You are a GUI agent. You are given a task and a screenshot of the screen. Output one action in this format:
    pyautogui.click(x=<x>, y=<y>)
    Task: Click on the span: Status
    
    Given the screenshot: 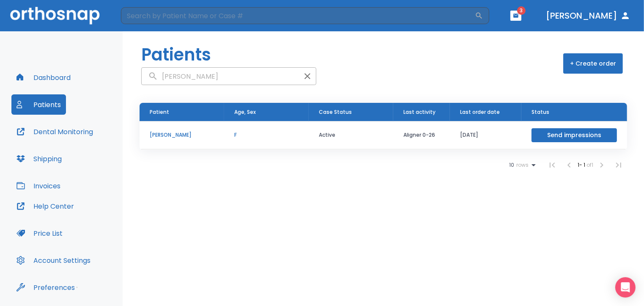 What is the action you would take?
    pyautogui.click(x=540, y=112)
    